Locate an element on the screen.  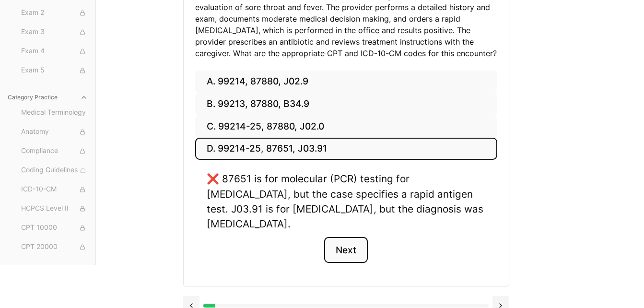
button: Next is located at coordinates (346, 250).